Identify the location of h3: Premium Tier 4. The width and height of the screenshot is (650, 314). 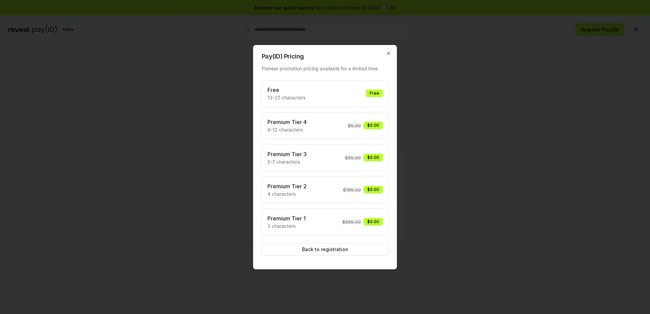
(287, 122).